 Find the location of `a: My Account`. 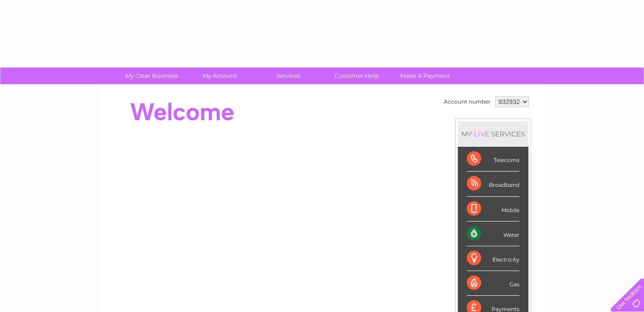

a: My Account is located at coordinates (220, 76).